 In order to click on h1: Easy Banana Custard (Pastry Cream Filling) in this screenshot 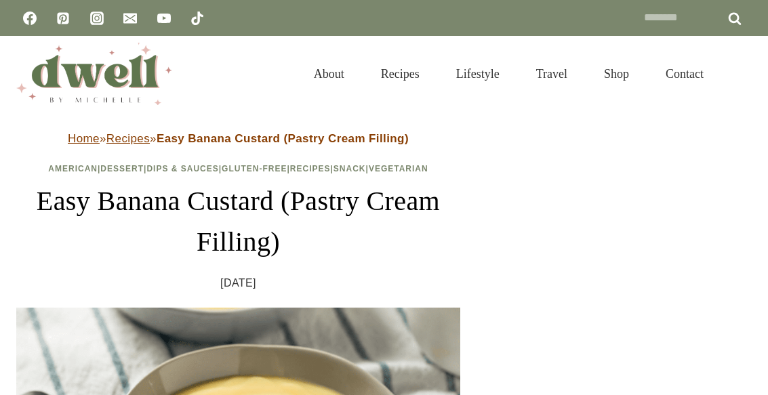, I will do `click(238, 222)`.